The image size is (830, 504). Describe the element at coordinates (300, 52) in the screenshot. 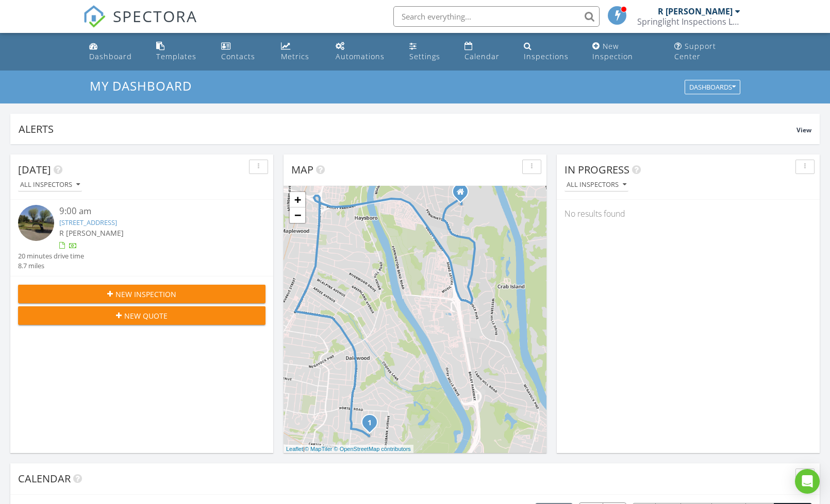

I see `a: Metrics` at that location.